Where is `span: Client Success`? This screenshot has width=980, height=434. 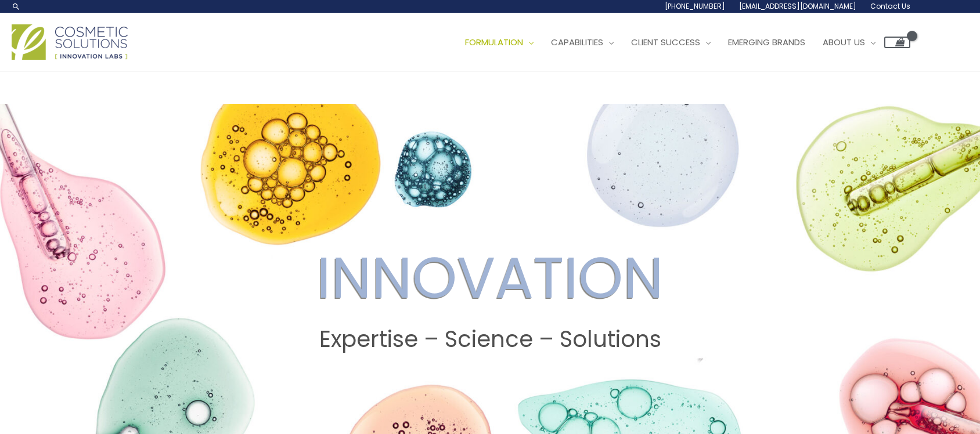 span: Client Success is located at coordinates (665, 42).